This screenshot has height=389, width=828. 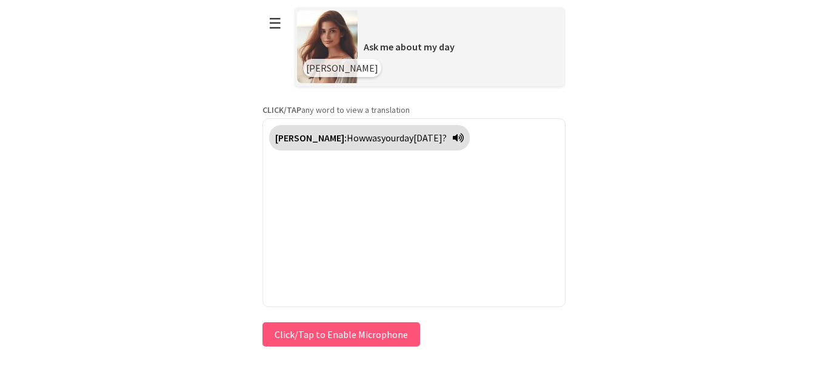 What do you see at coordinates (341, 334) in the screenshot?
I see `button: Click/Tap to Enable Microphone` at bounding box center [341, 334].